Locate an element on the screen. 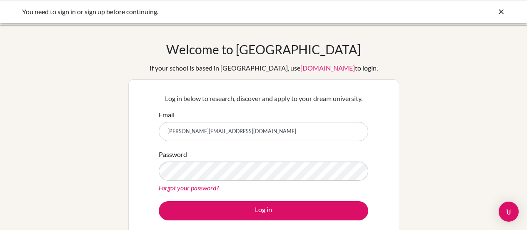  button: Log in is located at coordinates (263, 210).